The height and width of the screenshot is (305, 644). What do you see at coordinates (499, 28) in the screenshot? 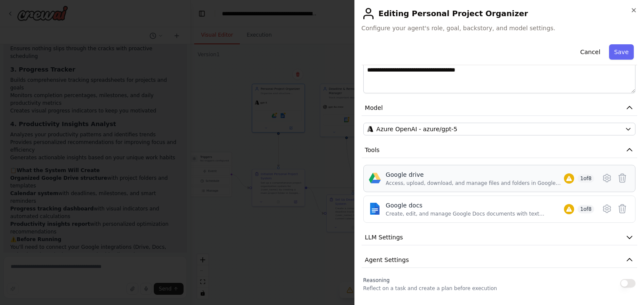
I see `span: Configure your agent's role, goal, backstory, and model settings.` at bounding box center [499, 28].